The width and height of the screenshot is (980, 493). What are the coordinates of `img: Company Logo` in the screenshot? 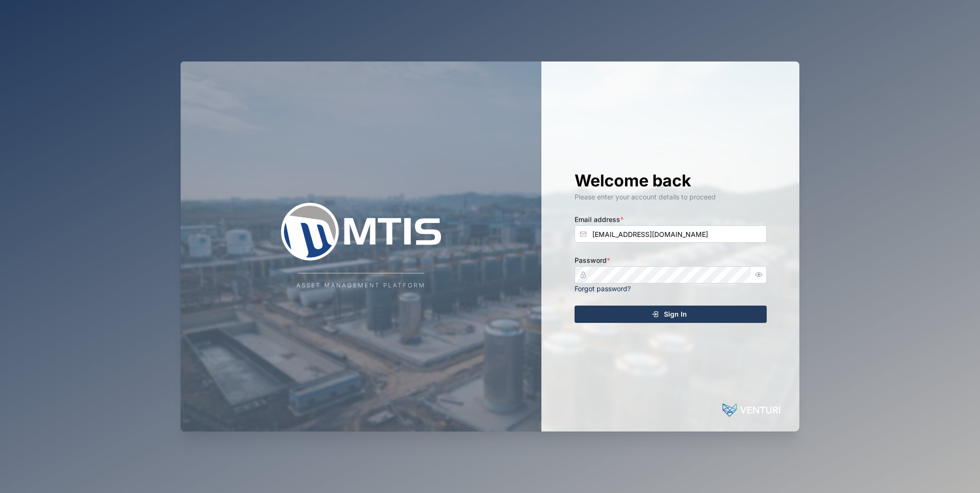 It's located at (361, 231).